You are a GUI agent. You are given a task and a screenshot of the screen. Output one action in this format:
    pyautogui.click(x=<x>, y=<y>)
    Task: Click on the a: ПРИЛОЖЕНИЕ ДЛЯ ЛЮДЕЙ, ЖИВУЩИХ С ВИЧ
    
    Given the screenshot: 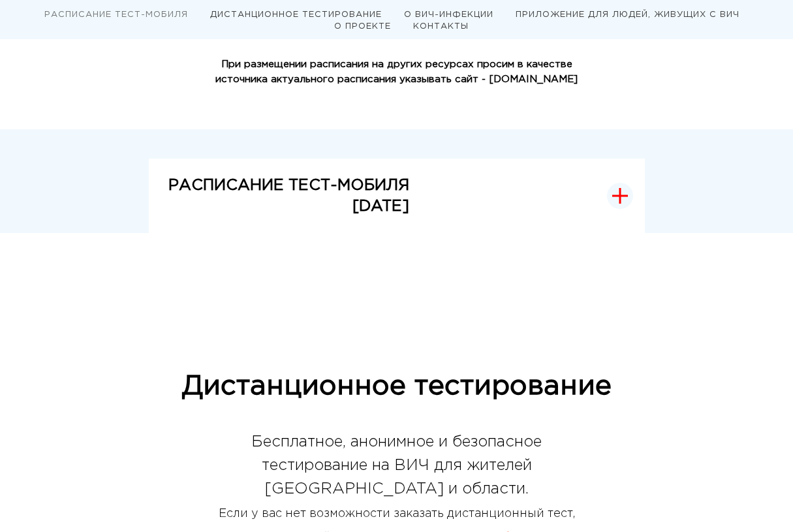 What is the action you would take?
    pyautogui.click(x=627, y=15)
    